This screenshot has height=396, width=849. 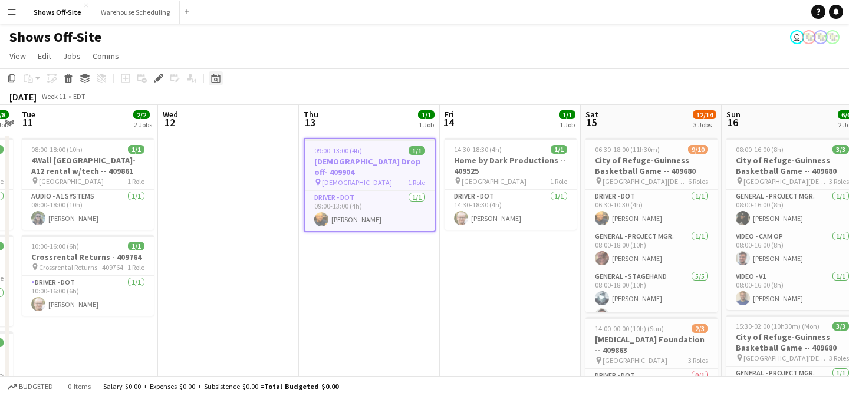 What do you see at coordinates (627, 149) in the screenshot?
I see `span: 06:30-18:00 (11h30m)` at bounding box center [627, 149].